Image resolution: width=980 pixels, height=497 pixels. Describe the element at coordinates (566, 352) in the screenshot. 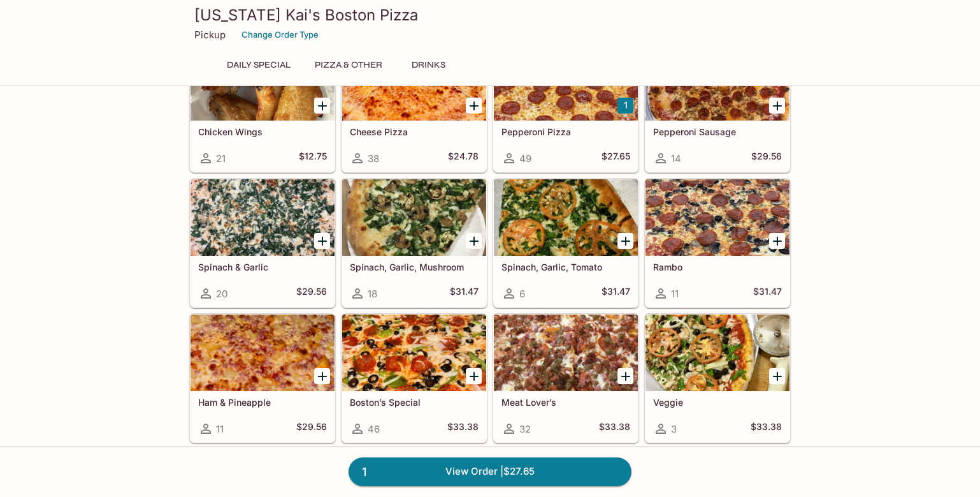

I see `div: Meat Lover’s` at that location.